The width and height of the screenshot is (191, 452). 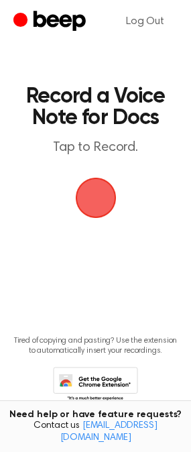 What do you see at coordinates (51, 21) in the screenshot?
I see `a: Beep` at bounding box center [51, 21].